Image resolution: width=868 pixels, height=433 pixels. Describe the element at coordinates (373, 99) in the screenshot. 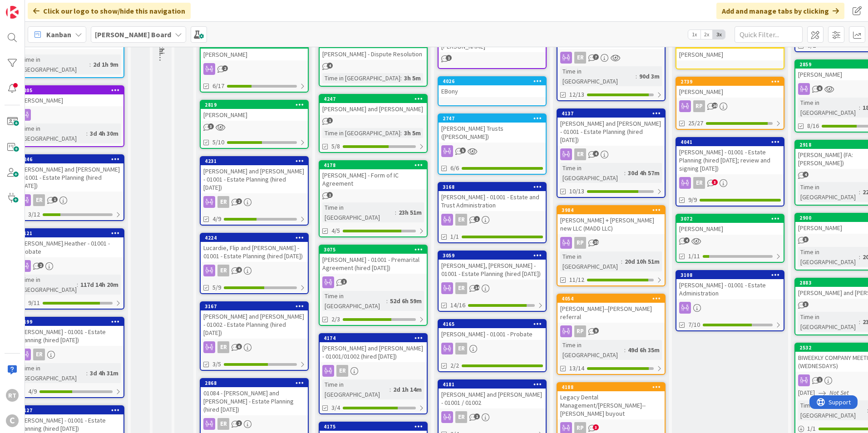

I see `div: 4247` at that location.